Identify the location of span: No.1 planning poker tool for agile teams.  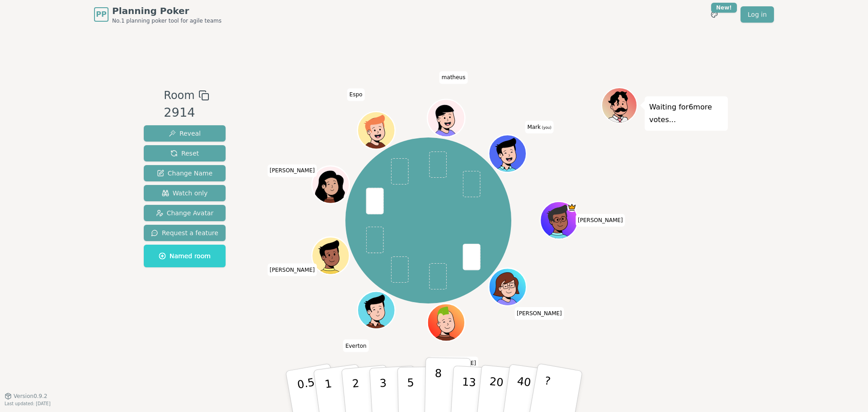
(167, 21).